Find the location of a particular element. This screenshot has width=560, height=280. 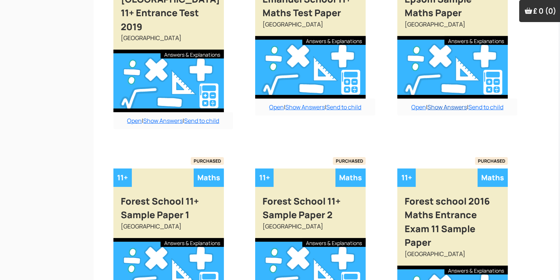

div: 4 5 5 5 4 3 2 1 4 5 is located at coordinates (124, 49).